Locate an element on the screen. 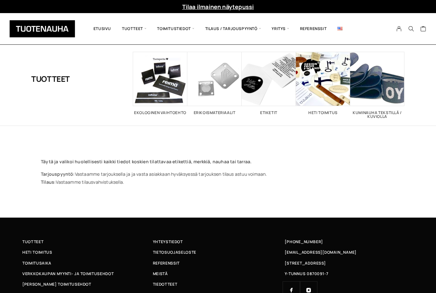 The height and width of the screenshot is (293, 436). strong: Tarjouspyyntö: is located at coordinates (58, 174).